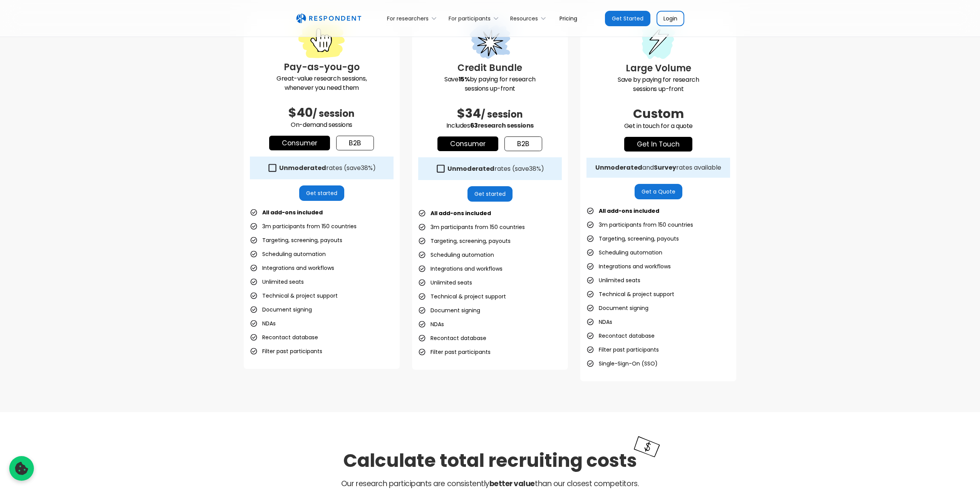  Describe the element at coordinates (658, 68) in the screenshot. I see `h3: Large Volume` at that location.